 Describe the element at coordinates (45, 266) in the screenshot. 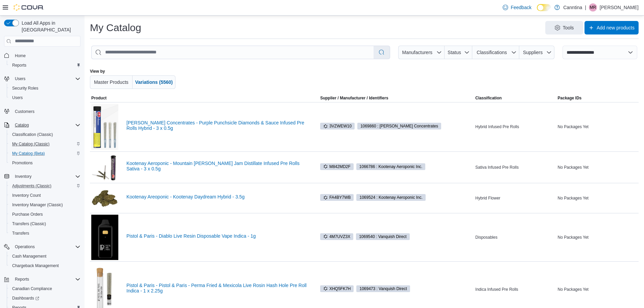

I see `button: Chargeback Management` at that location.